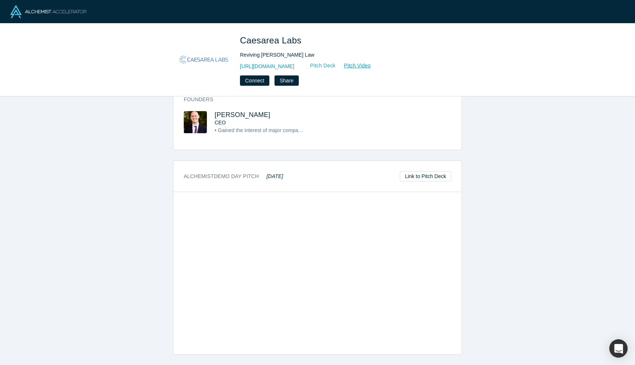 The image size is (635, 365). Describe the element at coordinates (312, 99) in the screenshot. I see `h3: Founders` at that location.